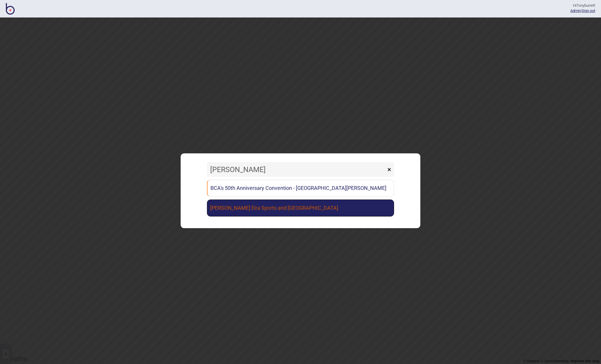 The height and width of the screenshot is (364, 601). What do you see at coordinates (589, 10) in the screenshot?
I see `button: Sign out` at bounding box center [589, 10].